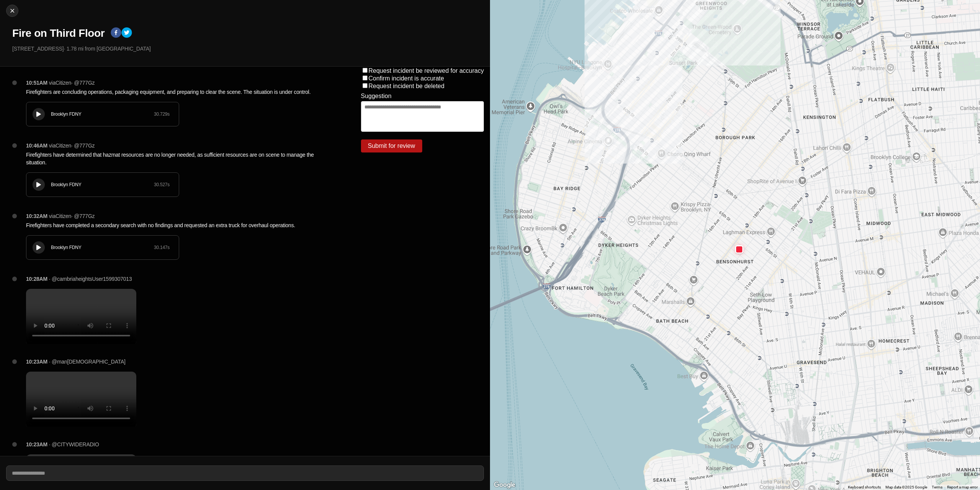 The height and width of the screenshot is (490, 980). I want to click on p: Firefighters have determined that hazmat resources are no longer needed, as sufficient resources ..., so click(178, 159).